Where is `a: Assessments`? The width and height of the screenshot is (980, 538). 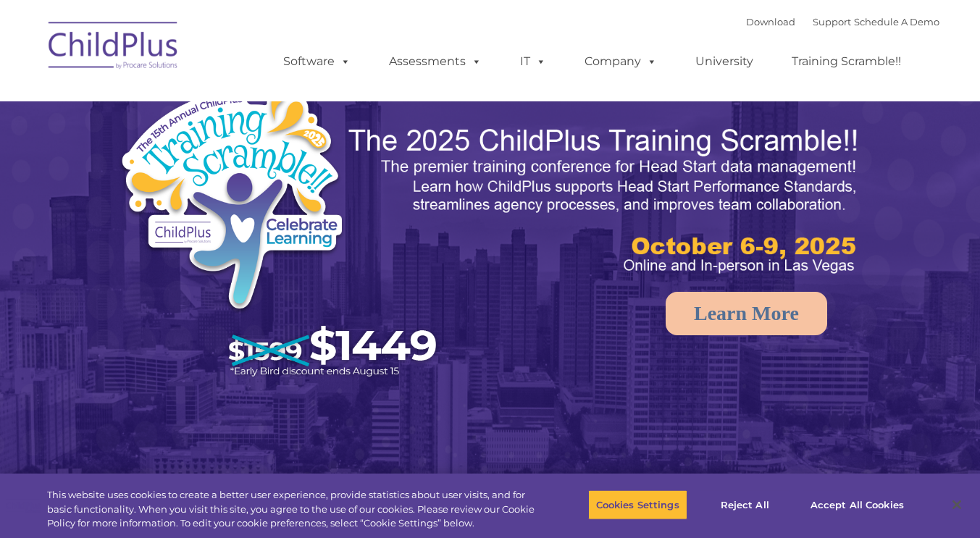
a: Assessments is located at coordinates (435, 62).